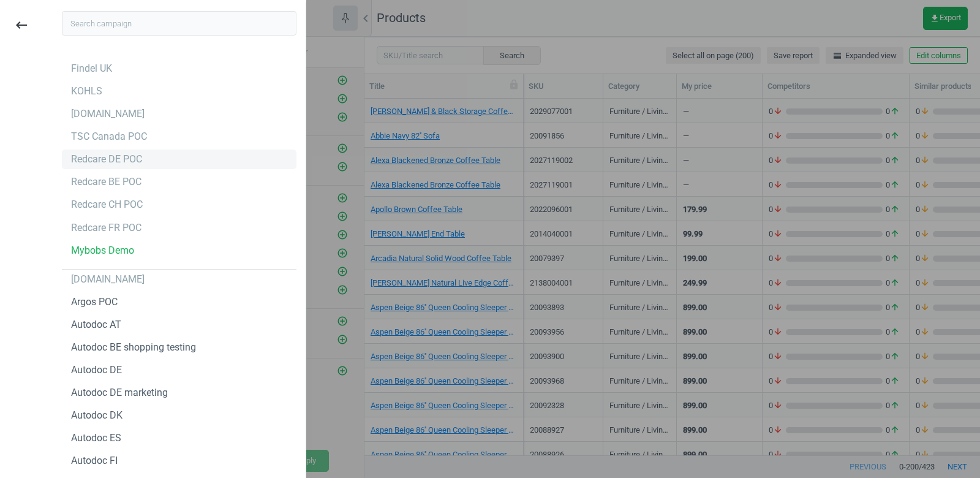 This screenshot has width=980, height=478. I want to click on div: Autodoc DE marketing, so click(120, 393).